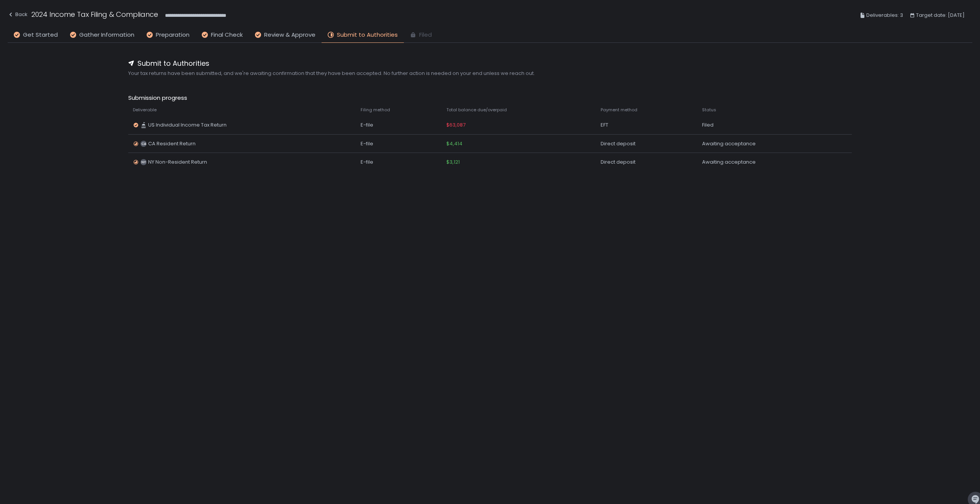  I want to click on span: Gather Information, so click(107, 35).